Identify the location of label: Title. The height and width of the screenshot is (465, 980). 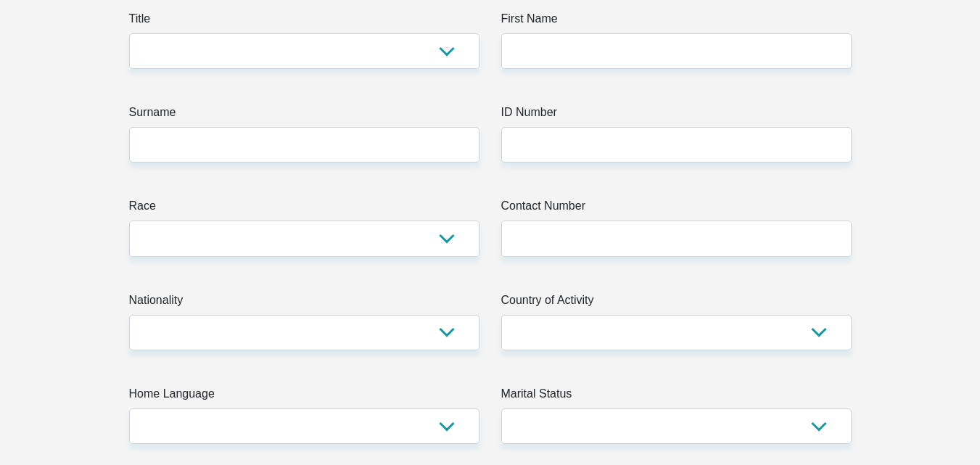
(304, 22).